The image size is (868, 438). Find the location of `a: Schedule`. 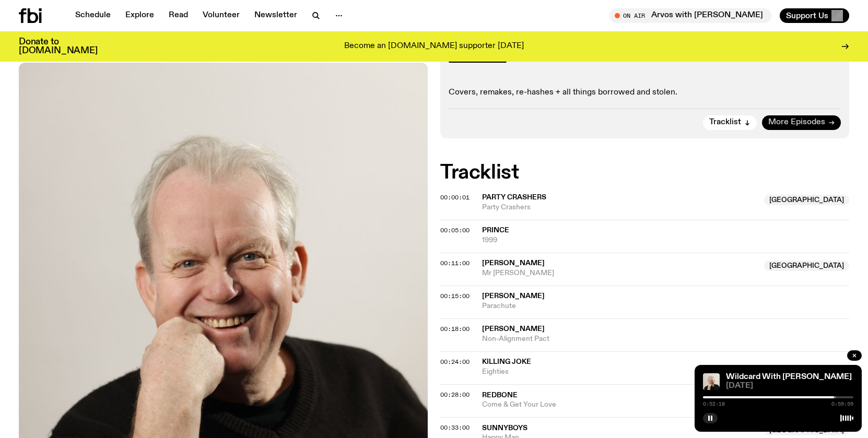

a: Schedule is located at coordinates (93, 15).